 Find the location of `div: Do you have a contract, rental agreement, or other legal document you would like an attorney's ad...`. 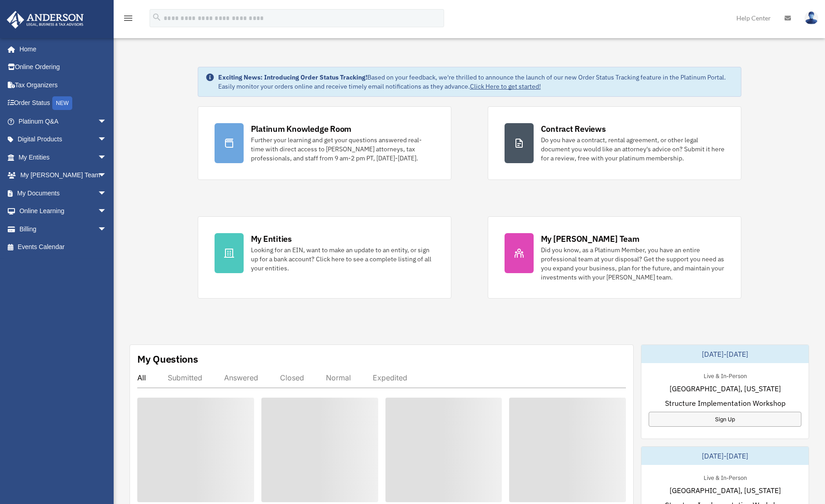

div: Do you have a contract, rental agreement, or other legal document you would like an attorney's ad... is located at coordinates (633, 149).